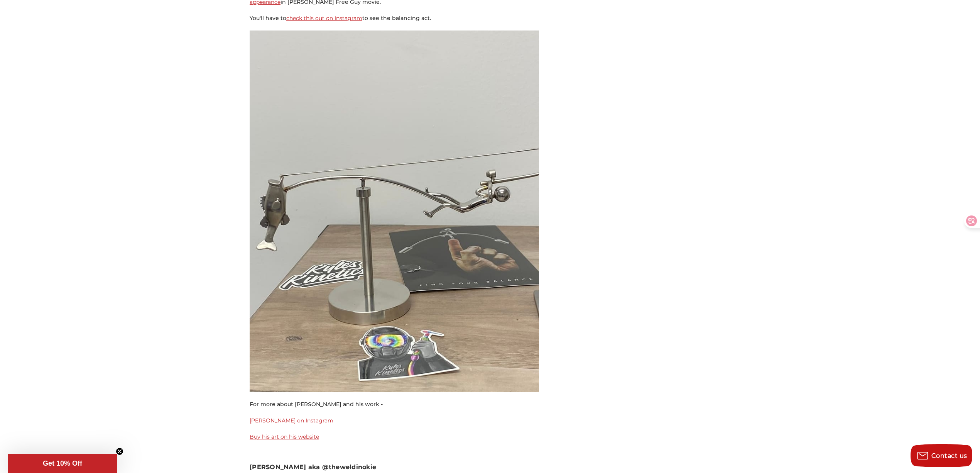  What do you see at coordinates (395, 18) in the screenshot?
I see `p: You'll have to to see the balancing act.` at bounding box center [395, 18].